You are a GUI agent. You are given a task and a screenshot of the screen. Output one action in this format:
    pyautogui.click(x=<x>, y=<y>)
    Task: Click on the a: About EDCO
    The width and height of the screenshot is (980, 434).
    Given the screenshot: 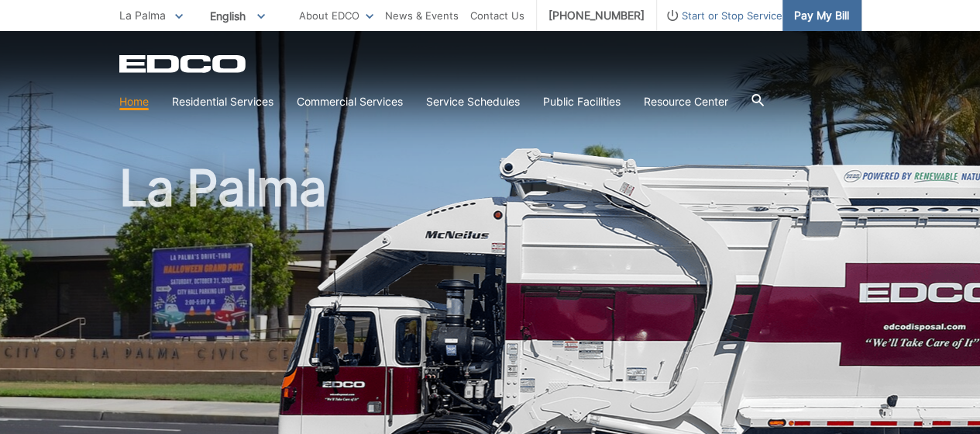 What is the action you would take?
    pyautogui.click(x=336, y=16)
    